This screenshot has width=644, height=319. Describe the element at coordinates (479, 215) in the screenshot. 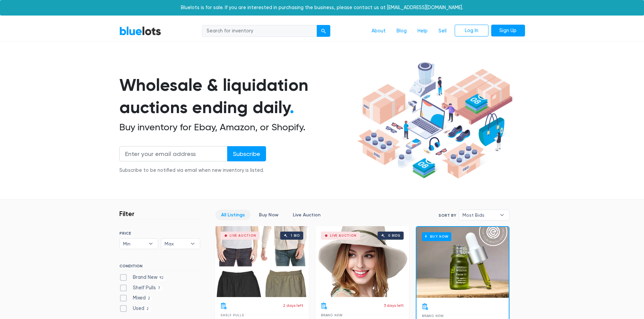

I see `span: Most Bids` at that location.